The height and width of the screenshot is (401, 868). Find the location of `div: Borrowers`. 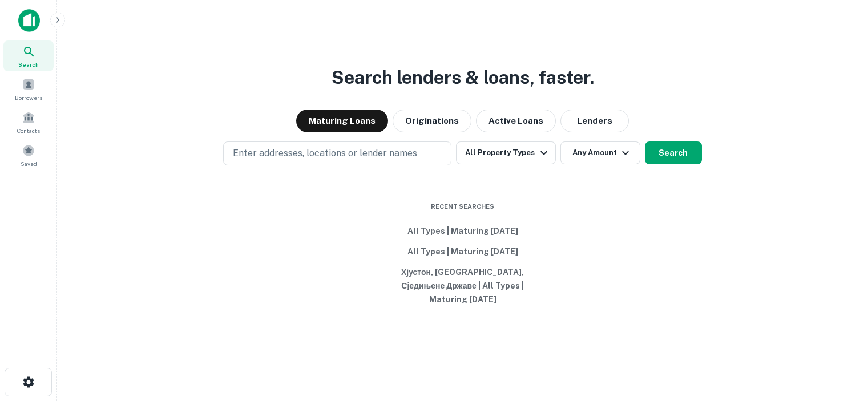

div: Borrowers is located at coordinates (28, 89).